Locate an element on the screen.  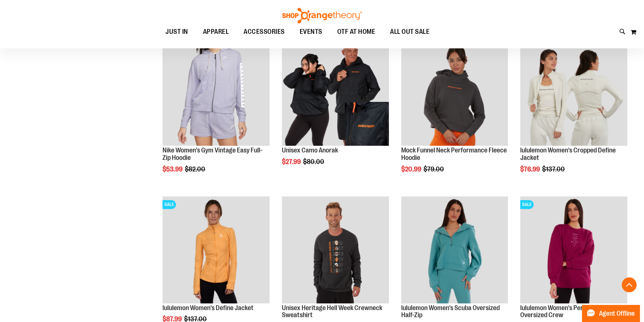
img: Shop Orangetheory is located at coordinates (322, 15).